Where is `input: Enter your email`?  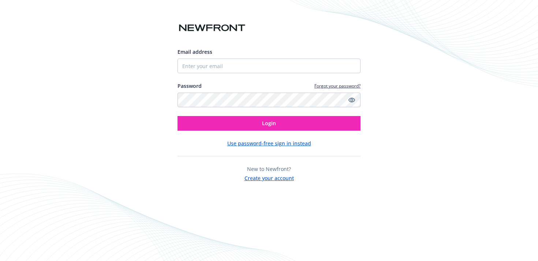
input: Enter your email is located at coordinates (269, 66).